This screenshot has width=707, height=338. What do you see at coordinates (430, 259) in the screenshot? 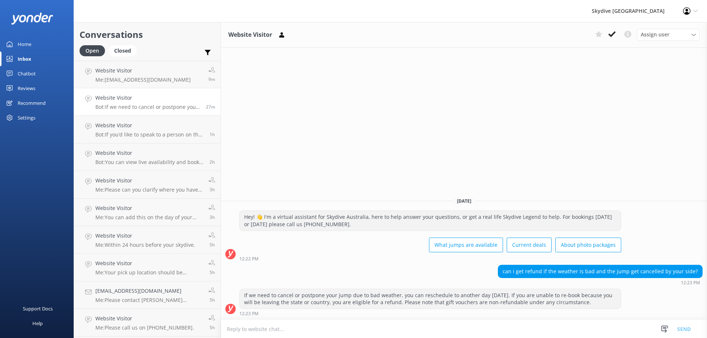
I see `div: Oct 01 2025 12:22pm (UTC +10:00) Australia/Brisbane` at bounding box center [430, 259].